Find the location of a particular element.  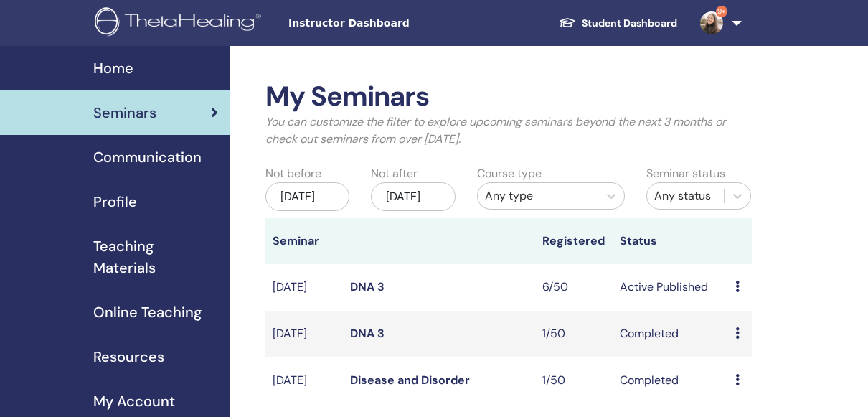

div: Any type is located at coordinates (538, 196).